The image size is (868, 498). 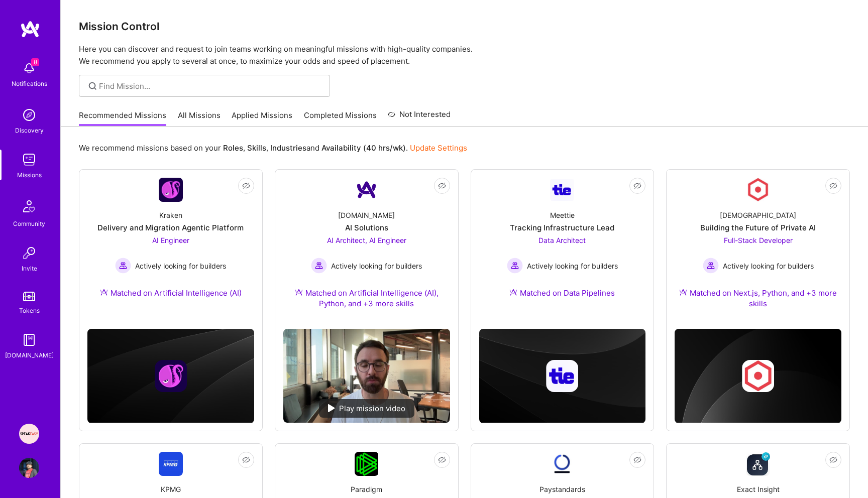 I want to click on img: User Avatar, so click(x=29, y=468).